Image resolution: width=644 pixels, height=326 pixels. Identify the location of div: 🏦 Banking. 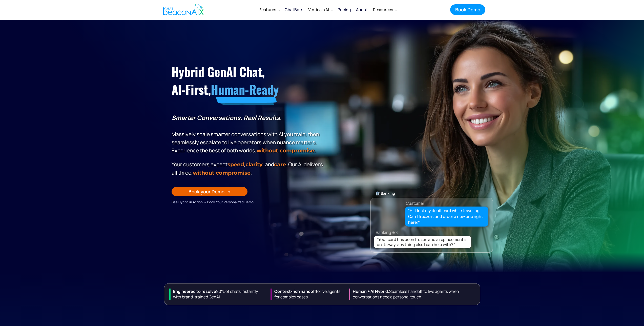
(432, 193).